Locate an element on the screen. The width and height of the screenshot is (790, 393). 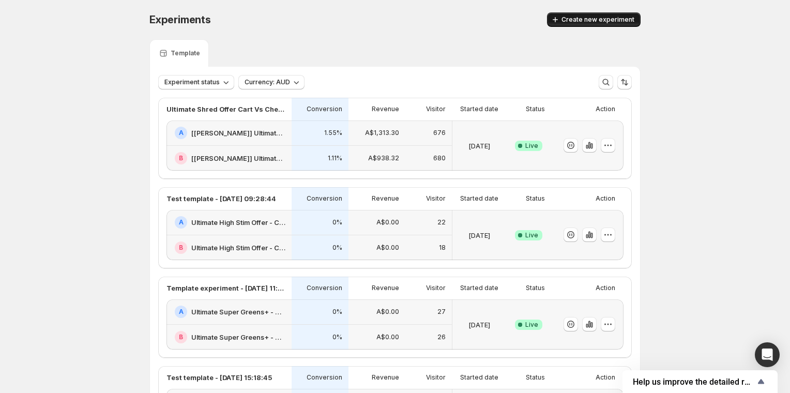
p: Ultimate Shred Offer Cart Vs Checkout is located at coordinates (226, 109).